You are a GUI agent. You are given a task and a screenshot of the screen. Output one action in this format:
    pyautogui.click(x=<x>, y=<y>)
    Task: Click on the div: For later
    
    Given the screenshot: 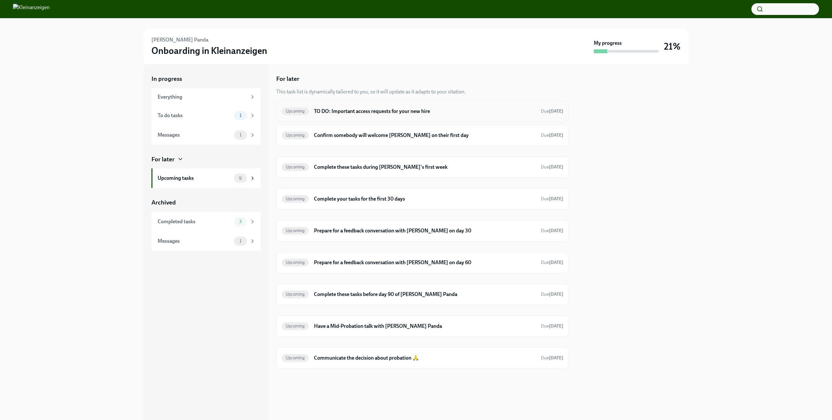 What is the action you would take?
    pyautogui.click(x=163, y=159)
    